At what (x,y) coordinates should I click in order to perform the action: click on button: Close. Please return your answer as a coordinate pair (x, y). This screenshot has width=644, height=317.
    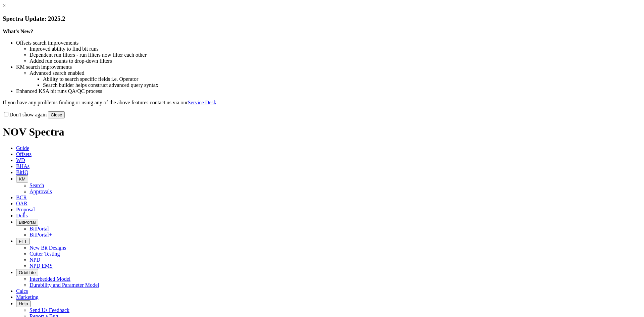
    Looking at the image, I should click on (56, 115).